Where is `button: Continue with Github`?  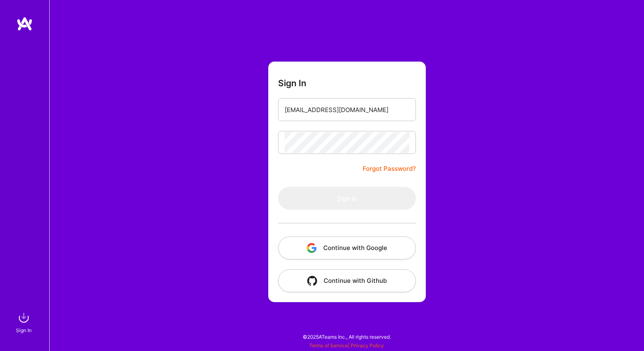
button: Continue with Github is located at coordinates (347, 281).